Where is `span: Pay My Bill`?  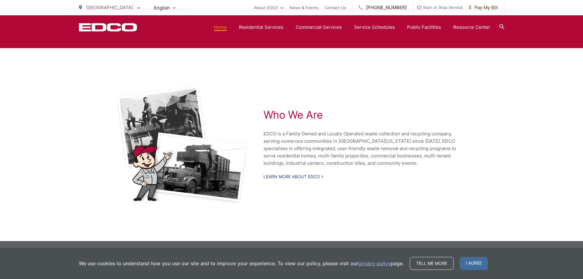
span: Pay My Bill is located at coordinates (483, 8).